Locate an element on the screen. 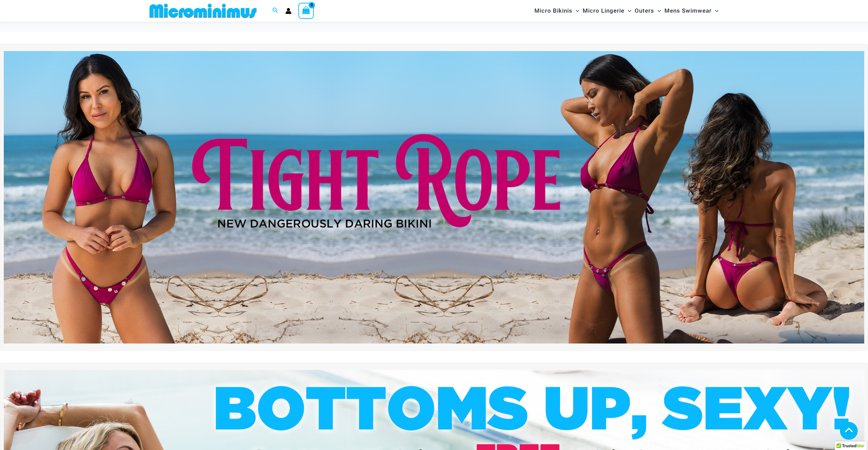 This screenshot has height=450, width=868. a: Micro LingerieMenu ToggleMenu Toggle is located at coordinates (607, 10).